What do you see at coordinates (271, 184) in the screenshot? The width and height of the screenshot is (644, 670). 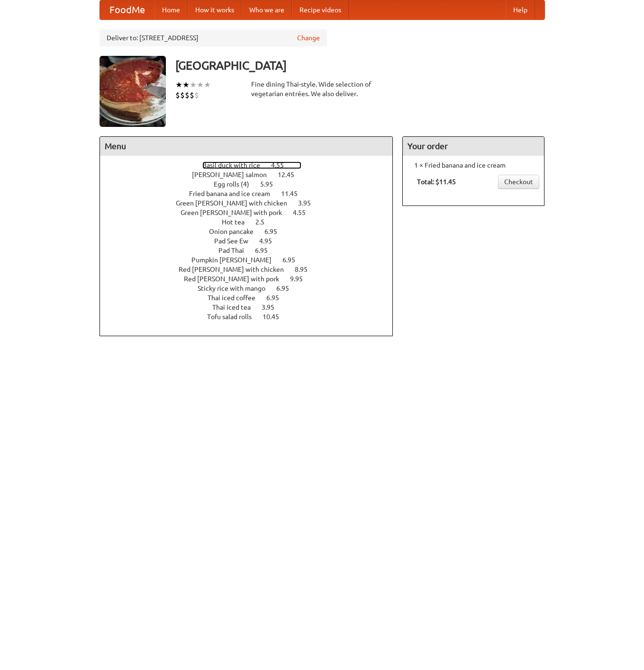 I see `span: 5.95` at bounding box center [271, 184].